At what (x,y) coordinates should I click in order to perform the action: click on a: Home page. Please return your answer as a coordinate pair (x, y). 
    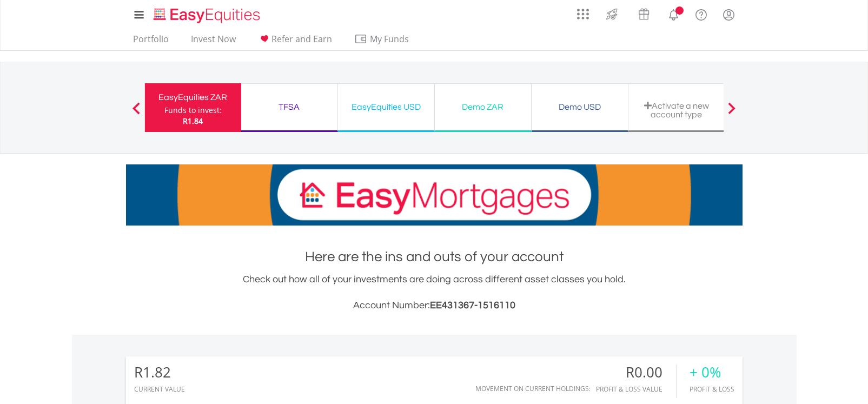
    Looking at the image, I should click on (206, 13).